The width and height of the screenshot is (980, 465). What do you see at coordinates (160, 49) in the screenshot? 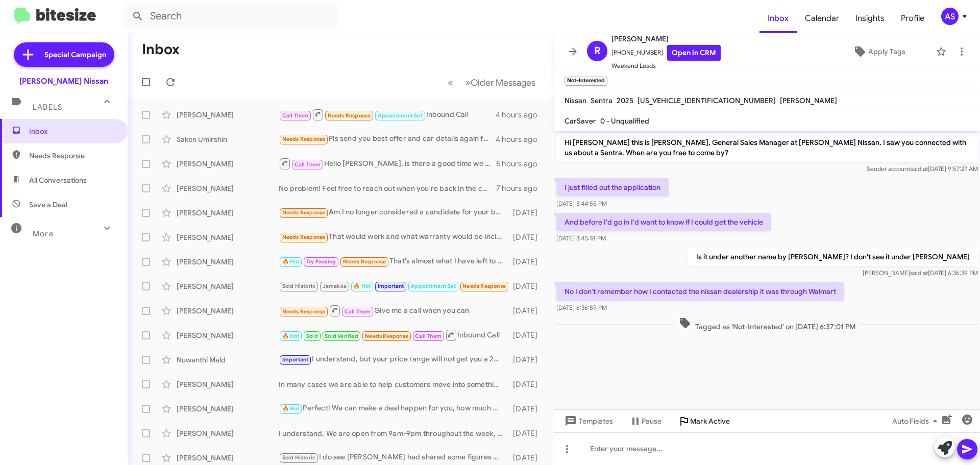
I see `h1: Inbox` at bounding box center [160, 49].